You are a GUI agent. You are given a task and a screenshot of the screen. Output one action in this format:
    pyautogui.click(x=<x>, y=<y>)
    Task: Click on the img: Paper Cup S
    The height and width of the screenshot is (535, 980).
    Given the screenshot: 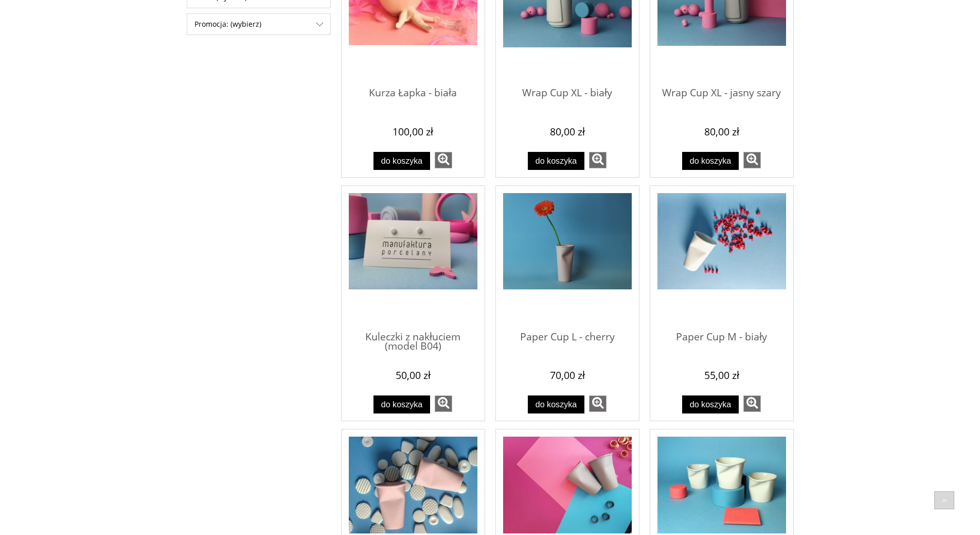 What is the action you would take?
    pyautogui.click(x=722, y=484)
    